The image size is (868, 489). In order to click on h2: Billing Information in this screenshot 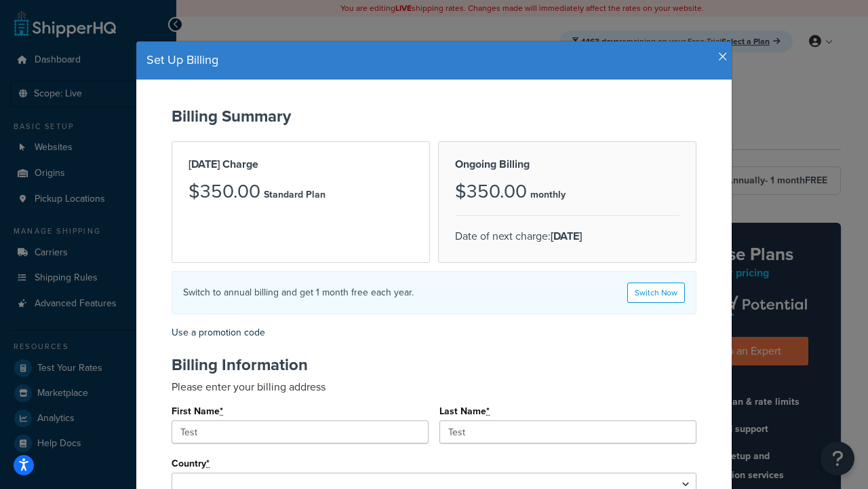, I will do `click(434, 365)`.